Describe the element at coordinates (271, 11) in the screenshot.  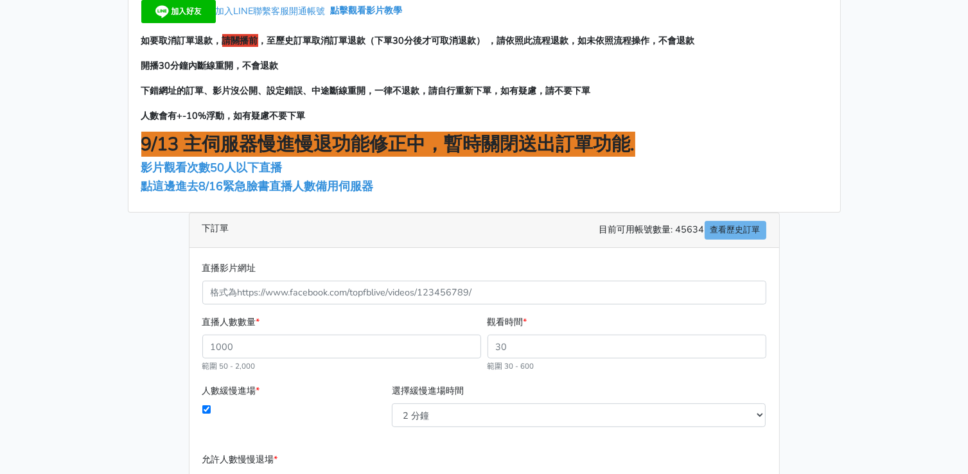
I see `span: 加入LINE聯繫客服開通帳號` at that location.